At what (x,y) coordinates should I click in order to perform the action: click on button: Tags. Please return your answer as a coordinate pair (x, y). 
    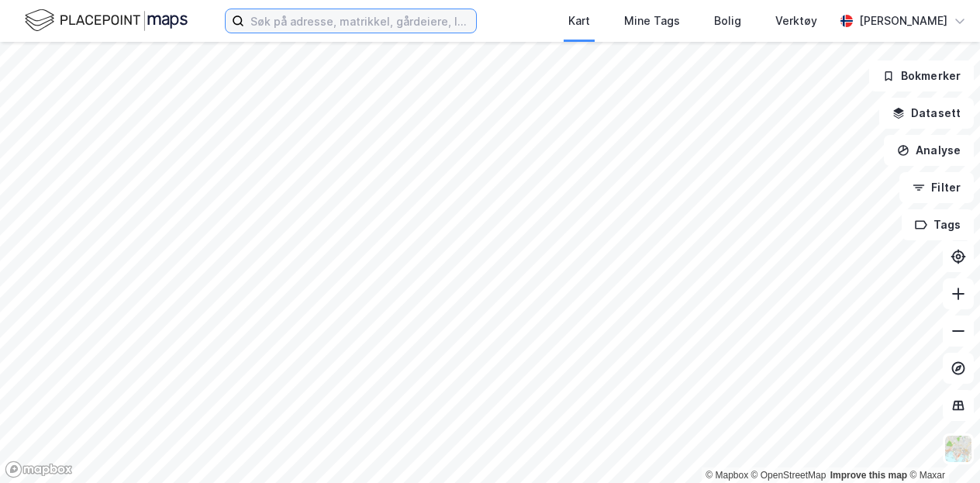
    Looking at the image, I should click on (937, 225).